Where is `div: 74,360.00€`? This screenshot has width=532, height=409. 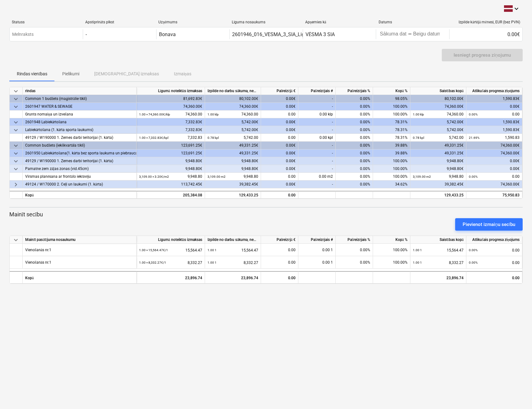
div: 74,360.00€ is located at coordinates (494, 145).